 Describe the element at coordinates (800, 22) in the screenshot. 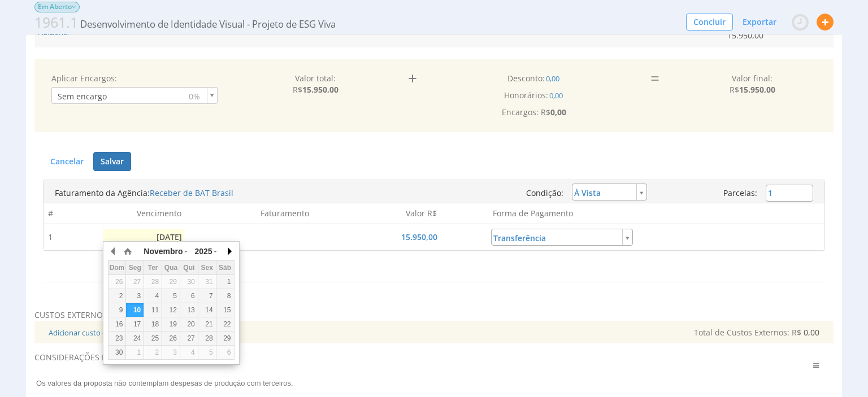

I see `span: Você não está envolvido ou não tem permissão para lançar horas.` at that location.